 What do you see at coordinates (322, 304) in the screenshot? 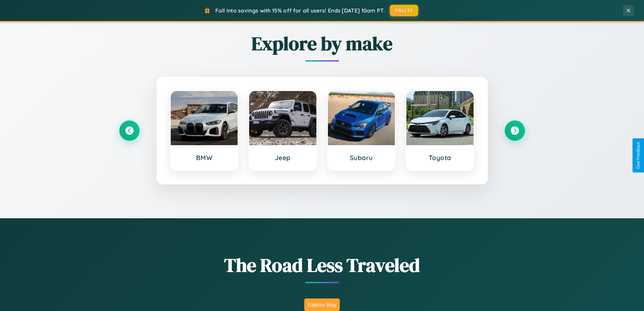
I see `button: Explore Blog` at bounding box center [322, 304].